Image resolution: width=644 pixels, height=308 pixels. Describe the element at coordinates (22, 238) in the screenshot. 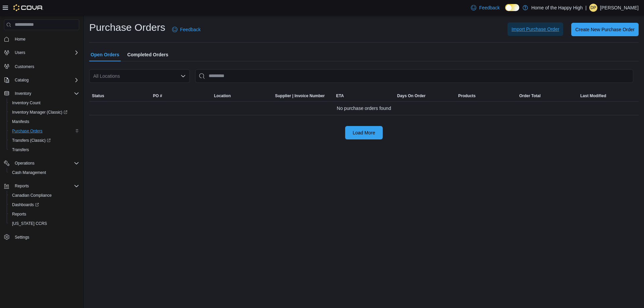

I see `a: Settings` at that location.